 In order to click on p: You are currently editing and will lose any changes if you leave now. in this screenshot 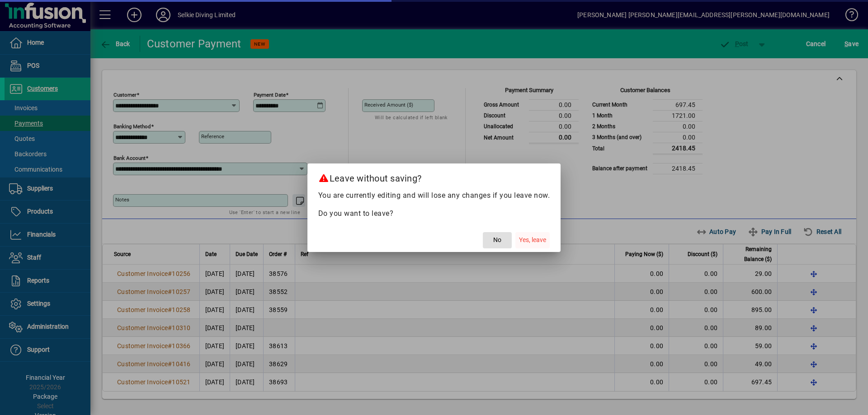, I will do `click(434, 196)`.